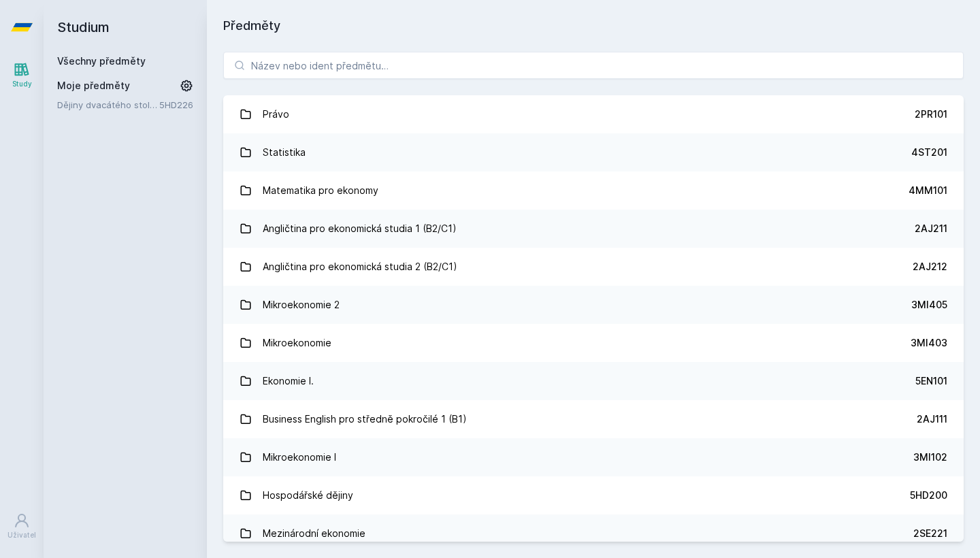  Describe the element at coordinates (931, 419) in the screenshot. I see `div: 2AJ111` at that location.